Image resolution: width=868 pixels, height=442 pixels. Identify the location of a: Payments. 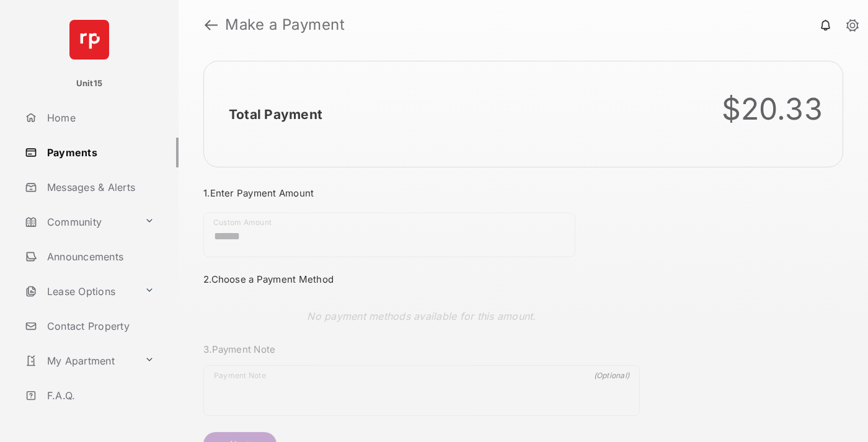
(99, 152).